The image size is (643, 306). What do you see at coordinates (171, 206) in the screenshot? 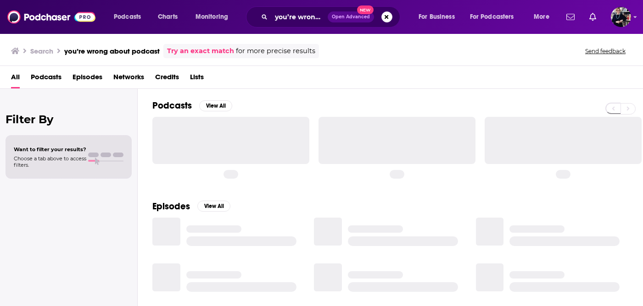
I see `h2: Episodes` at bounding box center [171, 206].